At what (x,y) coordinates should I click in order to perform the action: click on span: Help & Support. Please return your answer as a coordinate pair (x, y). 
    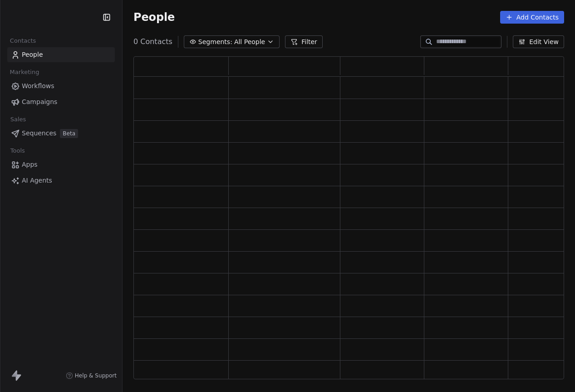
    Looking at the image, I should click on (96, 376).